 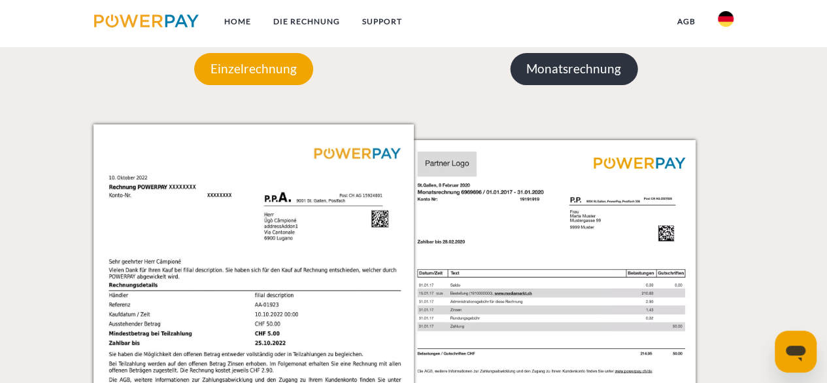 I want to click on p: Einzelrechnung, so click(x=254, y=69).